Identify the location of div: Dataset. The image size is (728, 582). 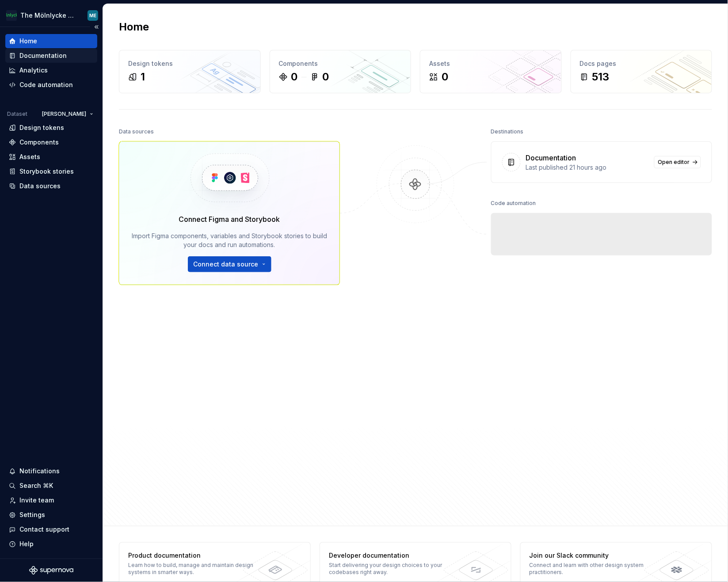
(17, 114).